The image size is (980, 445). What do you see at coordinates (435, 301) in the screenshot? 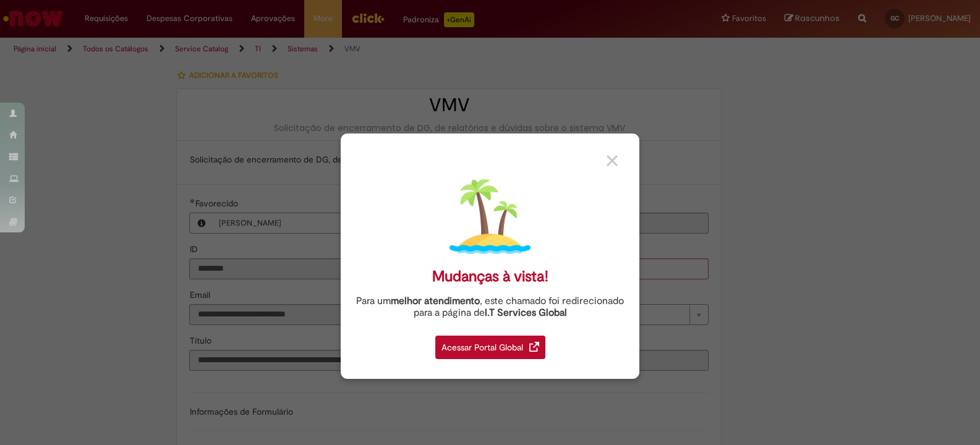
I see `strong: melhor atendimento` at bounding box center [435, 301].